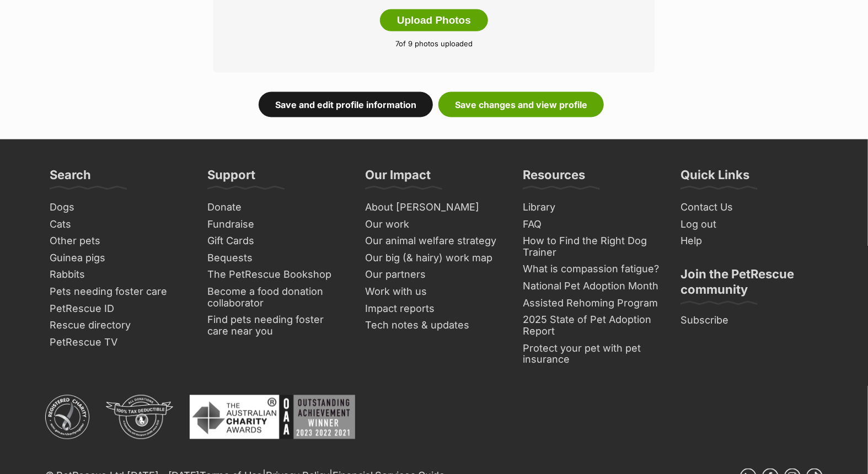 This screenshot has height=474, width=868. I want to click on h3: Our Impact, so click(398, 178).